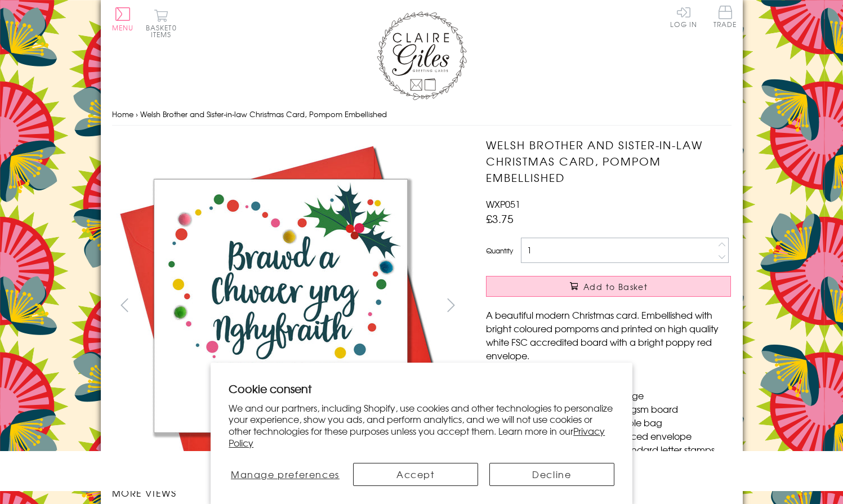  I want to click on button: prev, so click(125, 305).